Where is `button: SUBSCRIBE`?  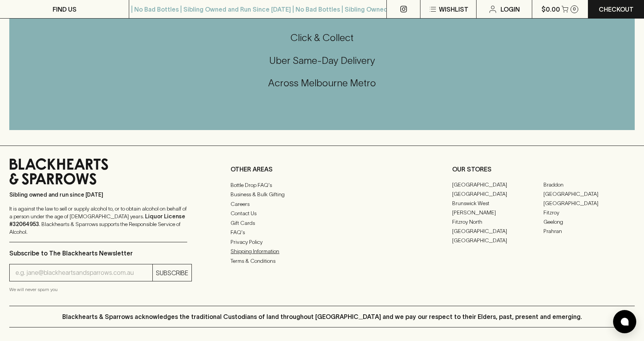 button: SUBSCRIBE is located at coordinates (172, 273).